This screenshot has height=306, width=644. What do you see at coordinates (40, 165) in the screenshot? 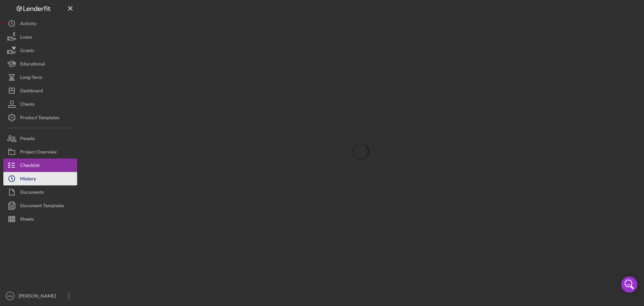
I see `a: Checklist` at bounding box center [40, 165].